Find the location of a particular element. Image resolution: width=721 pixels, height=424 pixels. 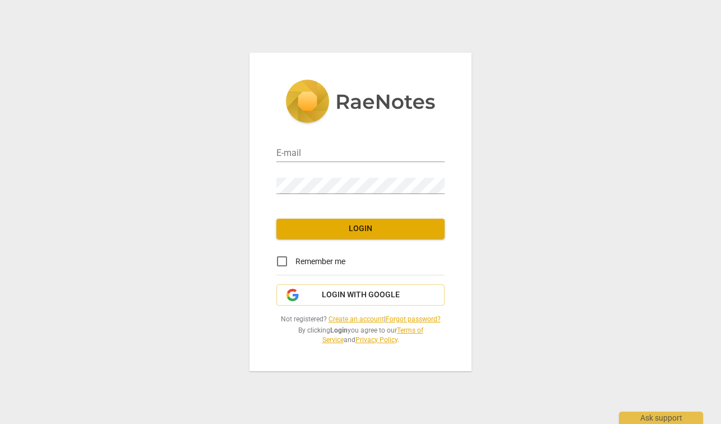

div: Ask support is located at coordinates (661, 418).